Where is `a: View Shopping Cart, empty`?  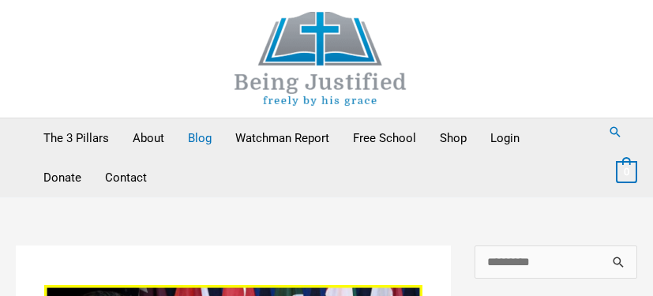
a: View Shopping Cart, empty is located at coordinates (626, 171).